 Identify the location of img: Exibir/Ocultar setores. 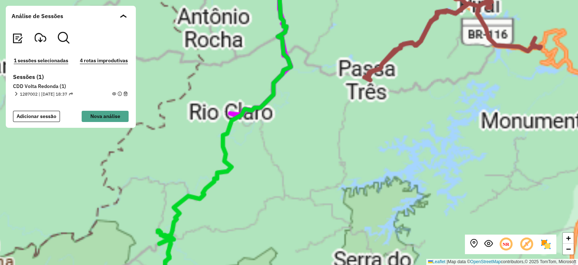
(546, 244).